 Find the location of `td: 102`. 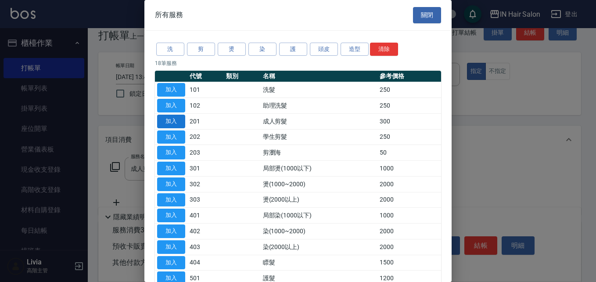

td: 102 is located at coordinates (205, 106).